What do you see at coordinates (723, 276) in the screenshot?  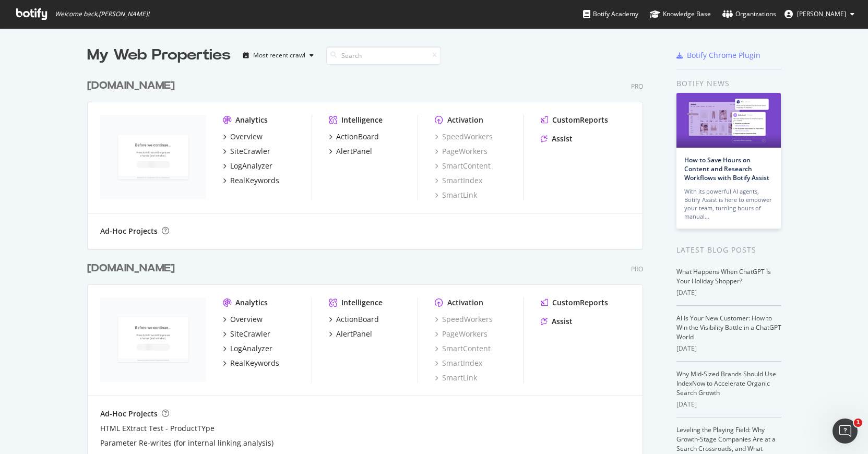 I see `a: What Happens When ChatGPT Is Your Holiday Shopper?` at bounding box center [723, 276].